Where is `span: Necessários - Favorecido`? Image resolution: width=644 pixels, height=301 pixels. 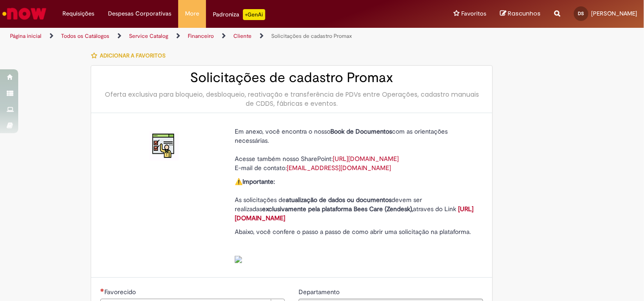 span: Necessários - Favorecido is located at coordinates (121, 292).